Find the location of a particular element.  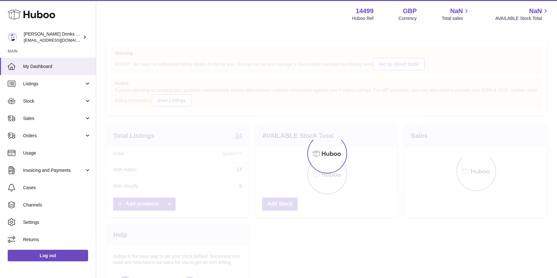

img: internalAdmin-14499@internal.huboo.com is located at coordinates (12, 37).